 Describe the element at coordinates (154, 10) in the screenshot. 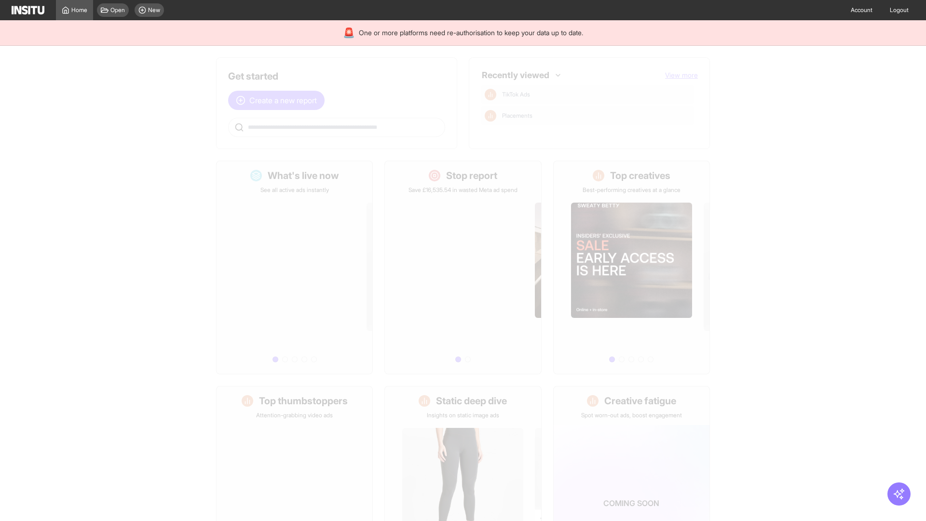

I see `span: New` at that location.